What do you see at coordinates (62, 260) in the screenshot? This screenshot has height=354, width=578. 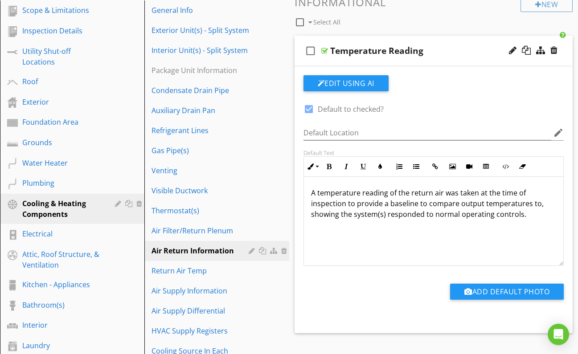 I see `div: Attic, Roof Structure, & Ventilation` at bounding box center [62, 260].